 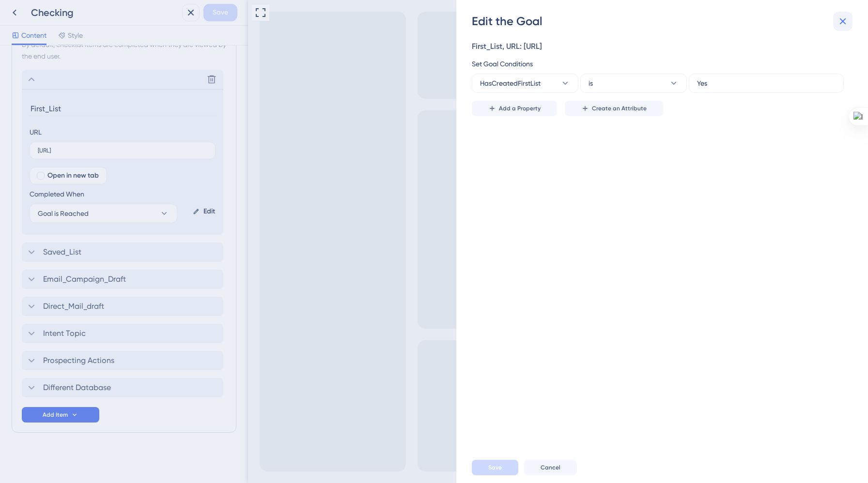 I want to click on span: Create an Attribute, so click(x=618, y=108).